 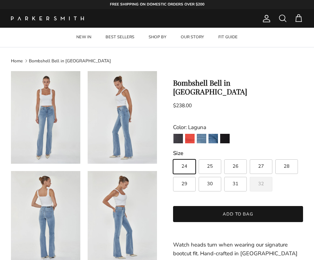 I want to click on strong: FREE SHIPPING ON DOMESTIC ORDERS OVER $200, so click(x=157, y=4).